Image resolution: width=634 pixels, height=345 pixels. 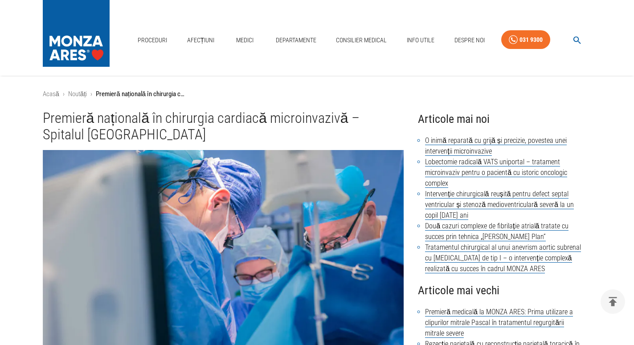 I want to click on a: Medici, so click(x=245, y=40).